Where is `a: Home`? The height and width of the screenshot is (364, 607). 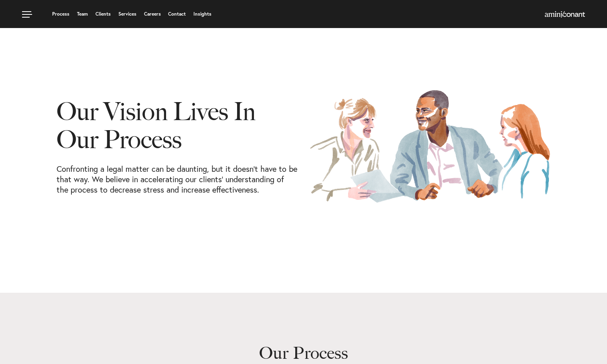 a: Home is located at coordinates (565, 15).